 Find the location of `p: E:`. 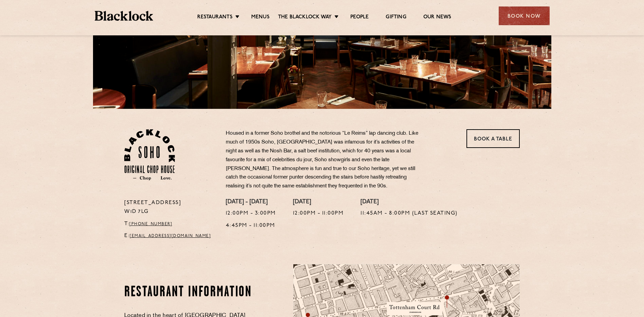

p: E: is located at coordinates (170, 236).